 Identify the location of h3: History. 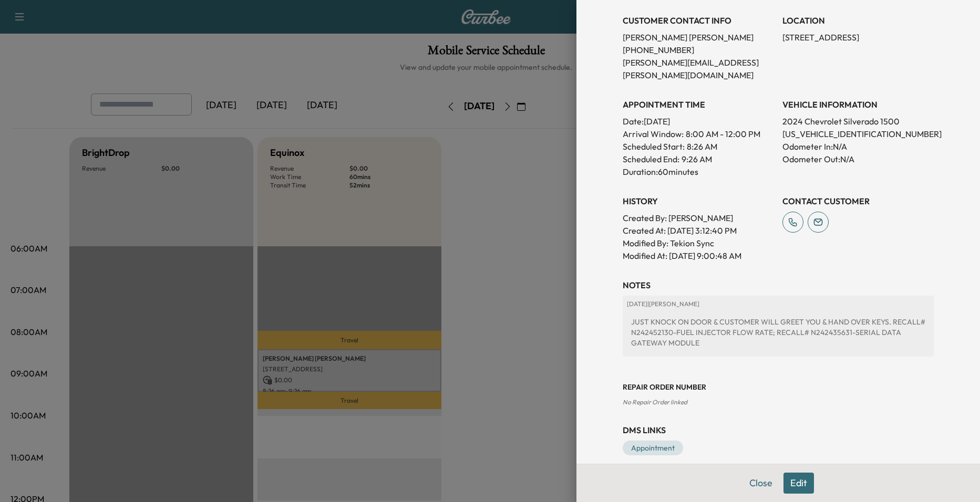
(698, 201).